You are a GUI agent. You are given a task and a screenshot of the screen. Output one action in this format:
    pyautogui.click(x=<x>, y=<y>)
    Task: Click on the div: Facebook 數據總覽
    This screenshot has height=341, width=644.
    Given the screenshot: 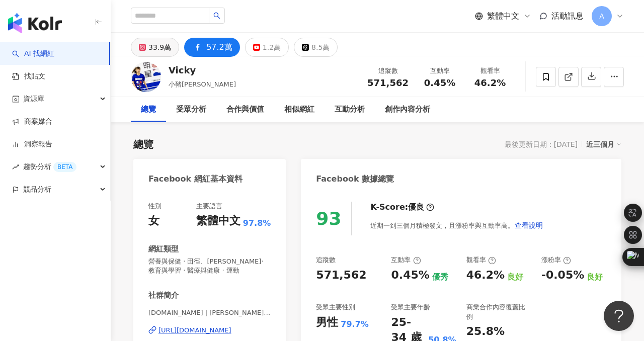 What is the action you would take?
    pyautogui.click(x=355, y=179)
    